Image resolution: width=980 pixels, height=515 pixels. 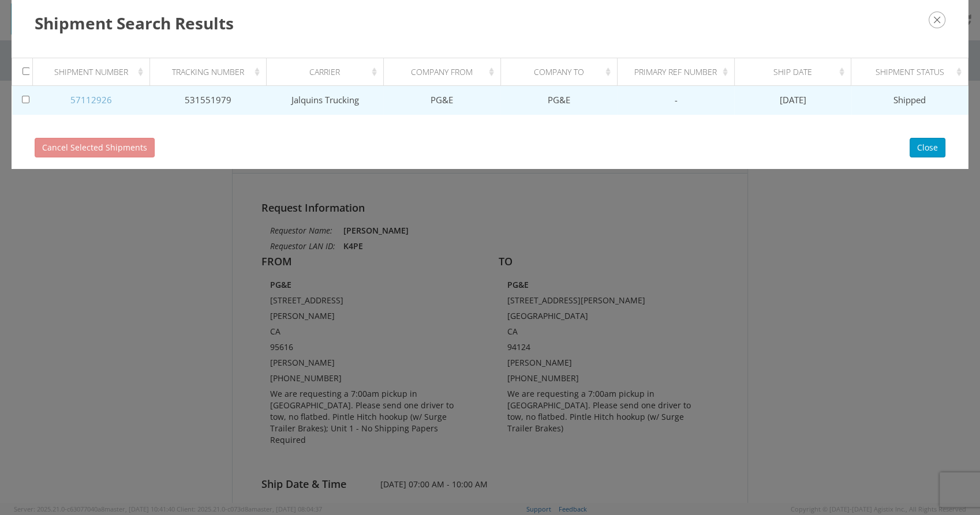 What do you see at coordinates (325, 101) in the screenshot?
I see `td: Jalquins Trucking` at bounding box center [325, 101].